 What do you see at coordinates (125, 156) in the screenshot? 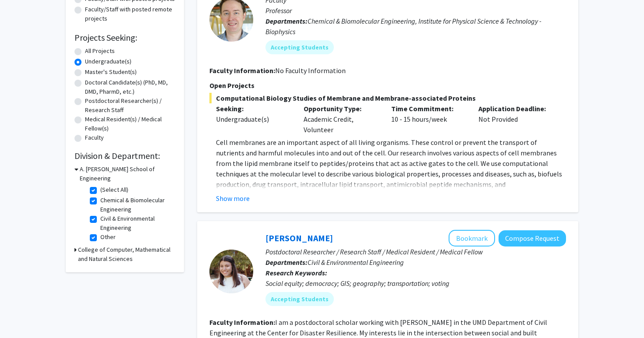
I see `h2: Division & Department:` at bounding box center [125, 156].